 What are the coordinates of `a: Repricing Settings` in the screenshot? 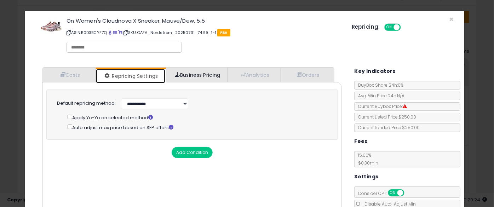 It's located at (131, 76).